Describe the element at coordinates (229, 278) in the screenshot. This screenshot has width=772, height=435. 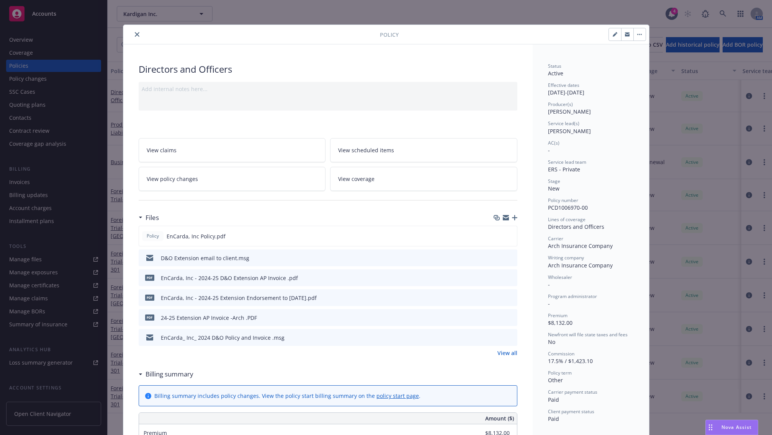
I see `div: EnCarda, Inc - 2024-25 D&O Extension AP Invoice .pdf` at that location.